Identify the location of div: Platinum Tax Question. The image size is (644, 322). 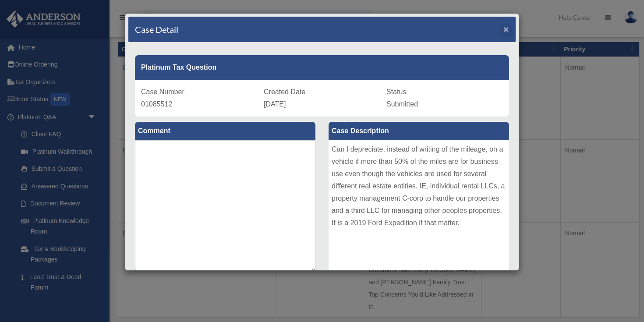
(322, 67).